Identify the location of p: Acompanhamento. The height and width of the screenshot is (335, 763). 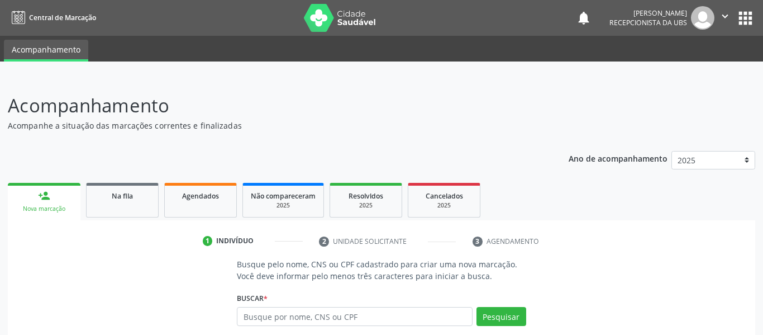
(269, 106).